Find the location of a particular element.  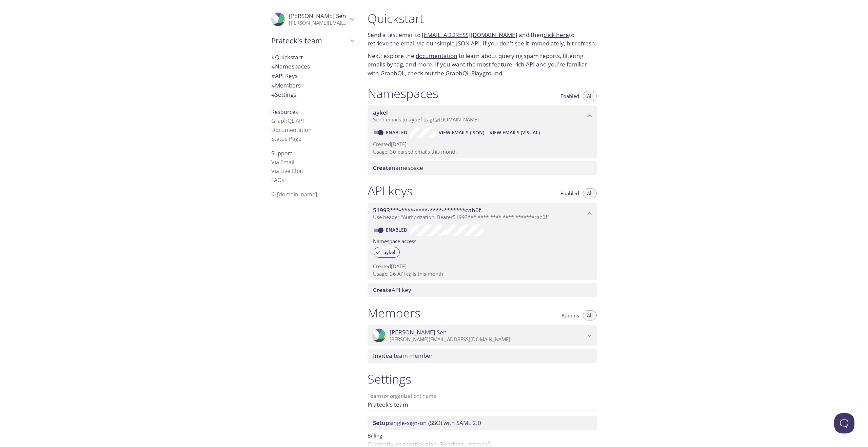

h1: Namespaces is located at coordinates (403, 94).